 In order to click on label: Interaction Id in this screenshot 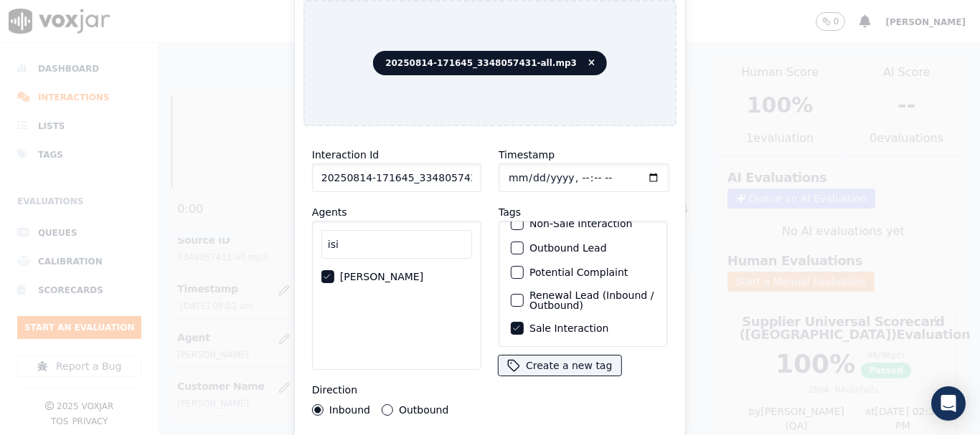, I will do `click(345, 155)`.